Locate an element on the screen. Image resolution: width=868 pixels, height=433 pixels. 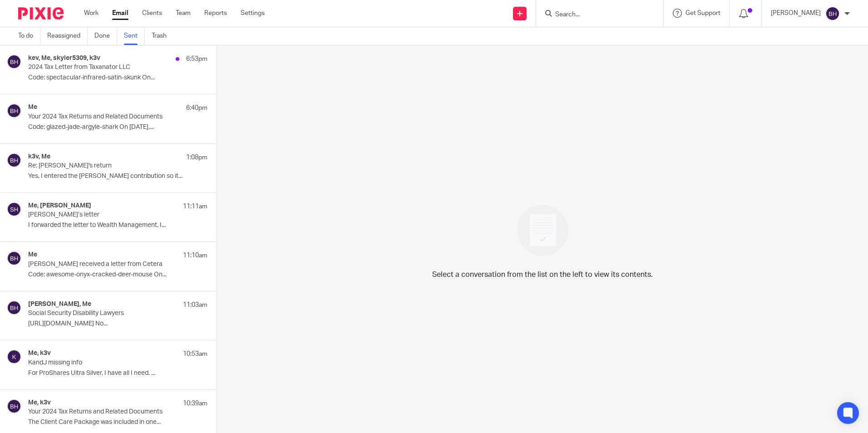
img: image is located at coordinates (543, 230).